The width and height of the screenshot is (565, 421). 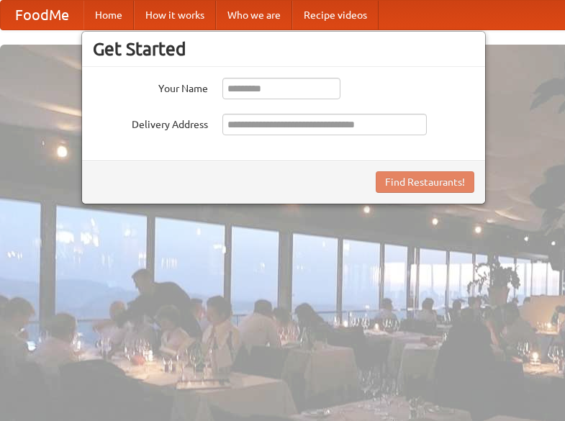 I want to click on a: Home, so click(x=109, y=15).